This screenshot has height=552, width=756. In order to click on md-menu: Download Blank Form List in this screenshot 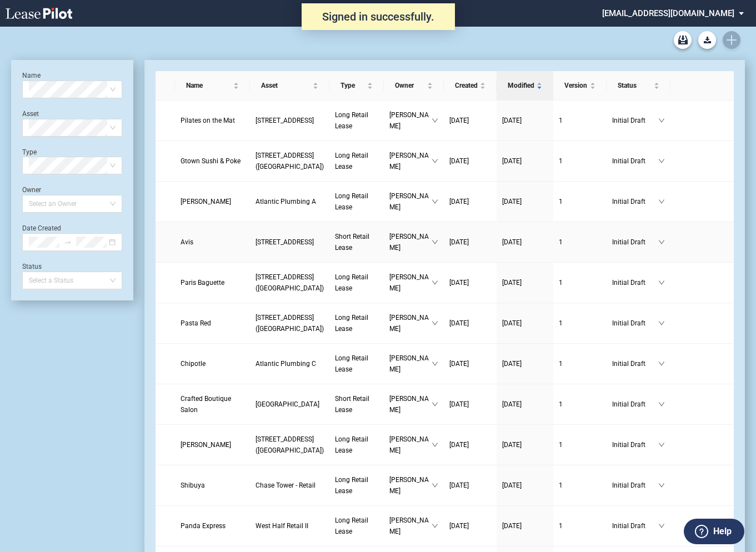, I will do `click(707, 40)`.